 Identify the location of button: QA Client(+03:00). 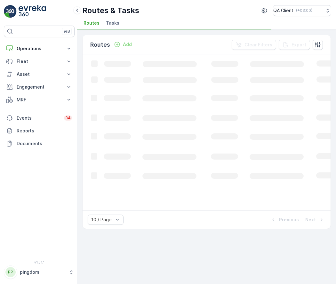
(302, 11).